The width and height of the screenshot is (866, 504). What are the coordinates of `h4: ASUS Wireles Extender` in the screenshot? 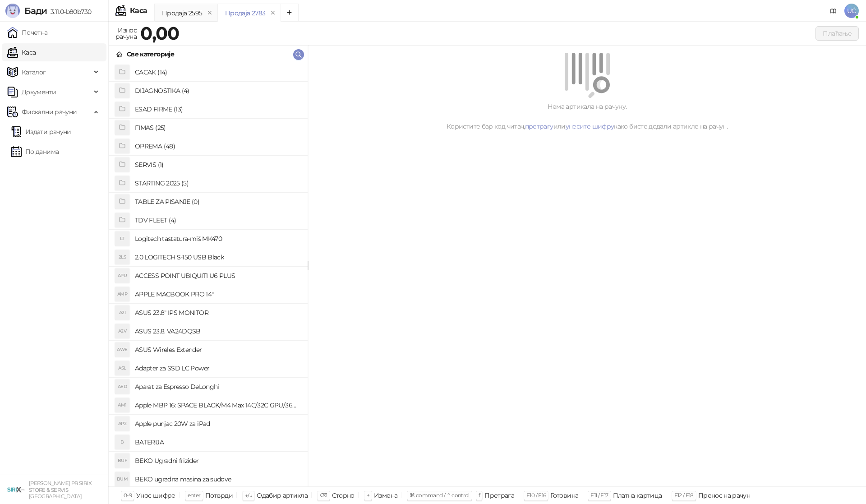 It's located at (218, 349).